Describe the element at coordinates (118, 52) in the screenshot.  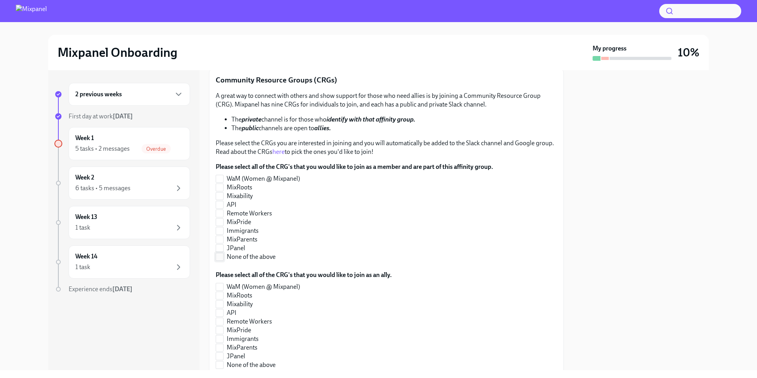
I see `h2: Mixpanel Onboarding` at that location.